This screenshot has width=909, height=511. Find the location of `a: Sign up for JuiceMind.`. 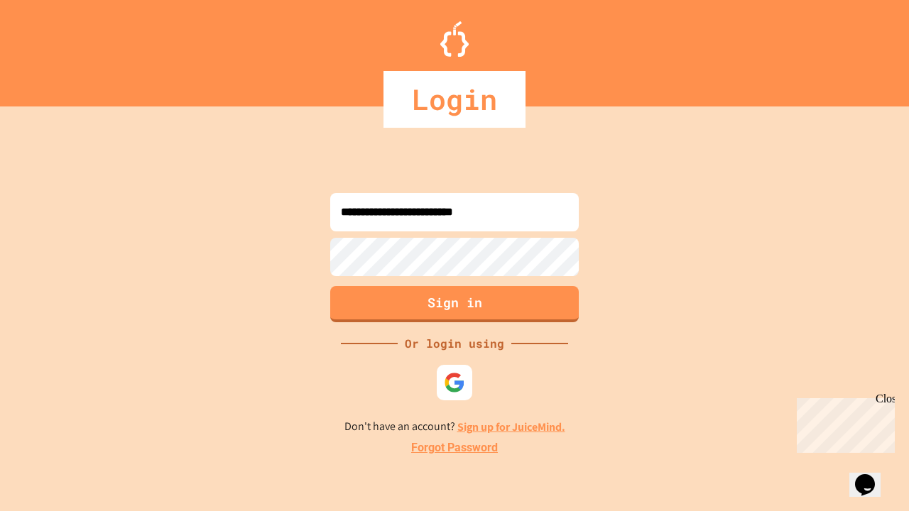

a: Sign up for JuiceMind. is located at coordinates (511, 427).